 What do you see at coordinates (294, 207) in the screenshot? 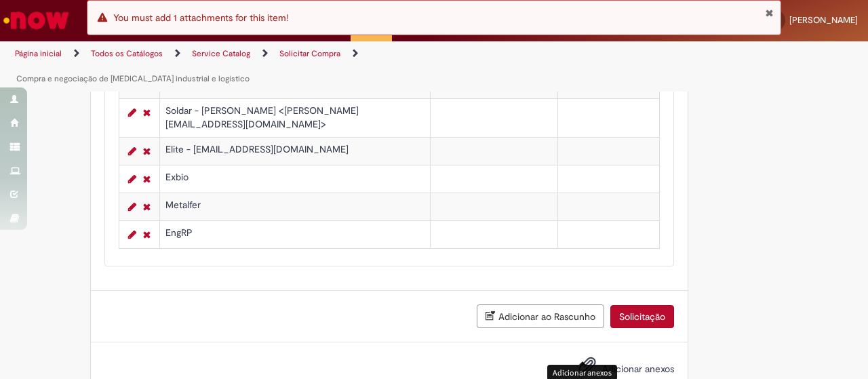
I see `td: Metalfer` at bounding box center [294, 207].